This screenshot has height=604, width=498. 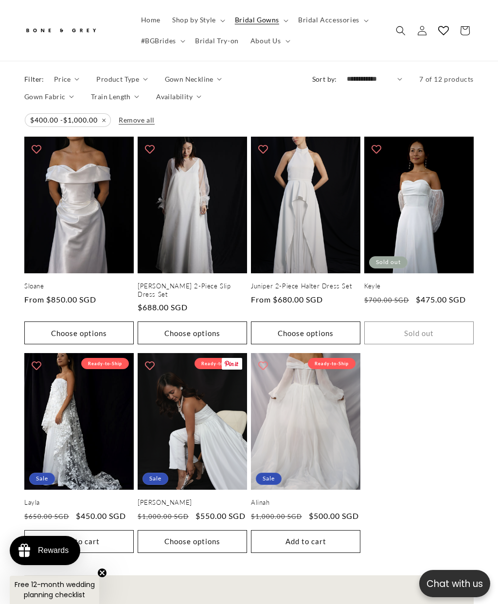 What do you see at coordinates (68, 120) in the screenshot?
I see `span: $400.00 -$1,000.00` at bounding box center [68, 120].